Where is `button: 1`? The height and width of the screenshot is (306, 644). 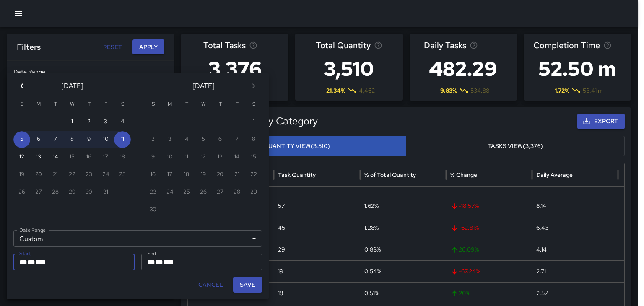 button: 1 is located at coordinates (72, 122).